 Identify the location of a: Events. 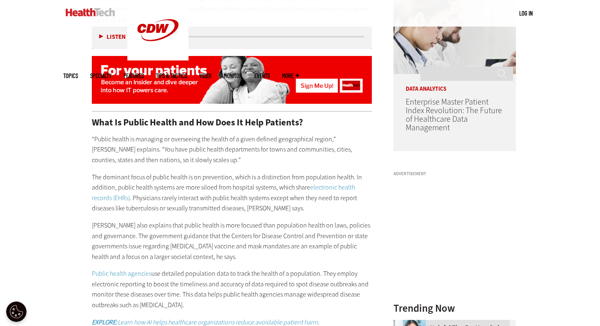
(262, 76).